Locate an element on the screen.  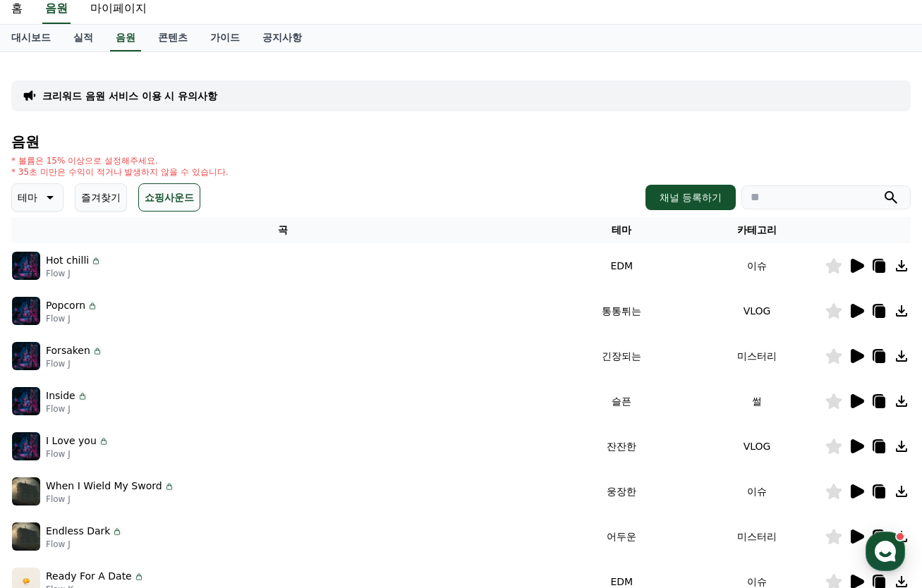
td: 썰 is located at coordinates (757, 402).